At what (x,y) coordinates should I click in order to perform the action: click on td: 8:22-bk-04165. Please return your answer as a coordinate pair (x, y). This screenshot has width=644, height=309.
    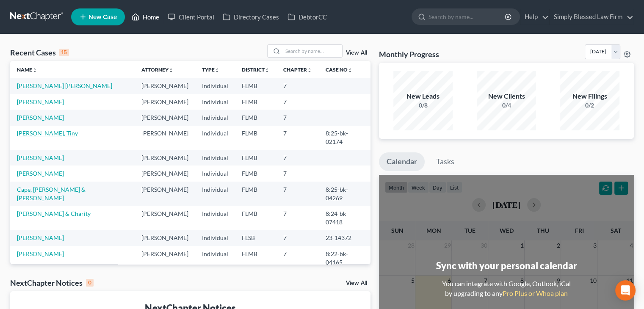
    Looking at the image, I should click on (344, 258).